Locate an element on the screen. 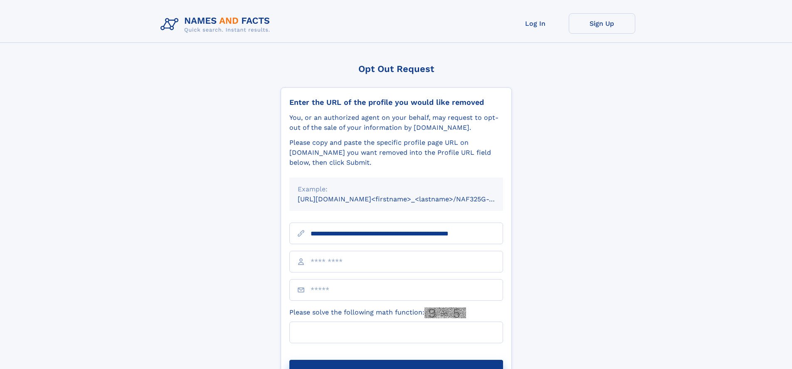  div: You, or an authorized agent on your behalf, may request to opt-out of the sale of your informatio... is located at coordinates (396, 123).